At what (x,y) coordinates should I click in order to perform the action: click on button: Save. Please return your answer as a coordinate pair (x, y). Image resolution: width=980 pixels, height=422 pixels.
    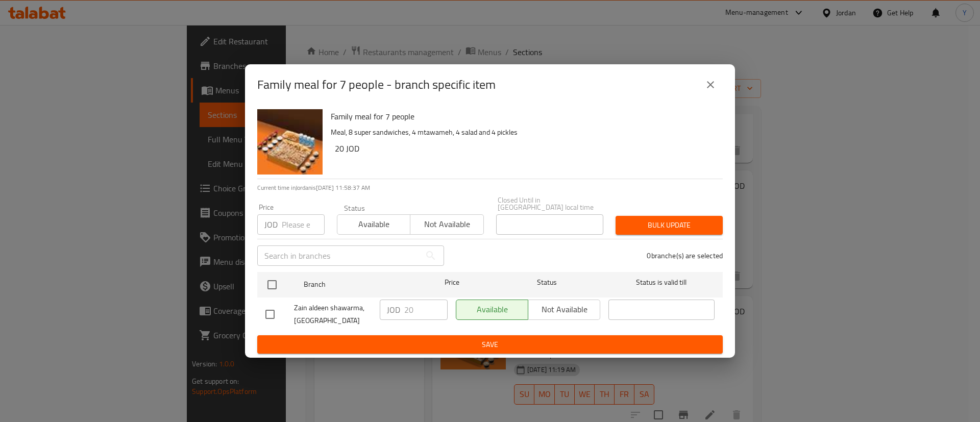
    Looking at the image, I should click on (490, 345).